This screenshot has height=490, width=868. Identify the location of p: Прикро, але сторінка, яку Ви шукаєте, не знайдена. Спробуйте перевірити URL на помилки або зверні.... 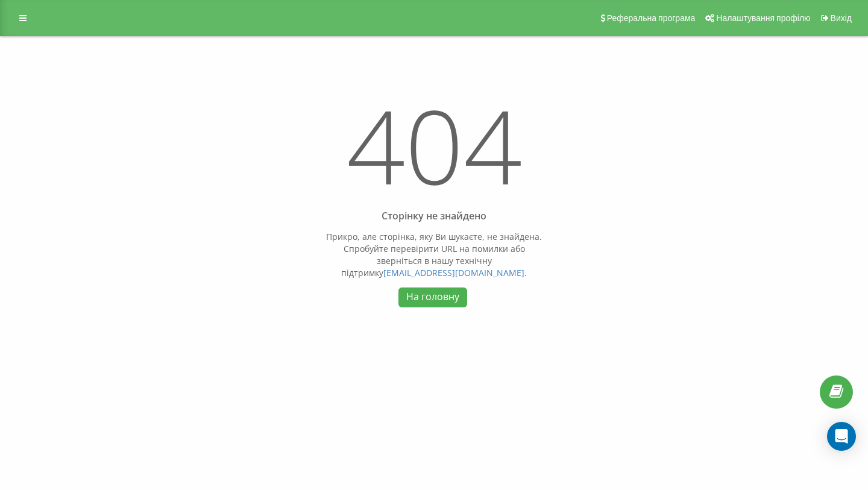
(434, 255).